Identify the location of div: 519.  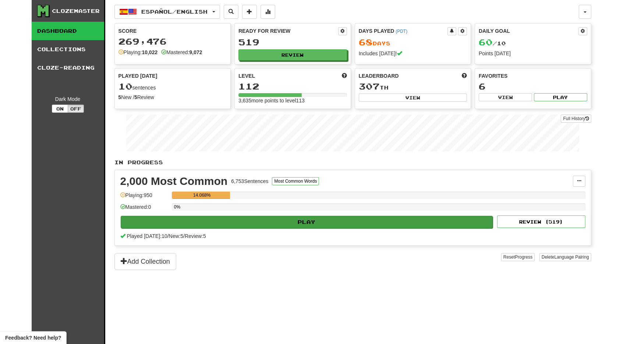
(293, 42).